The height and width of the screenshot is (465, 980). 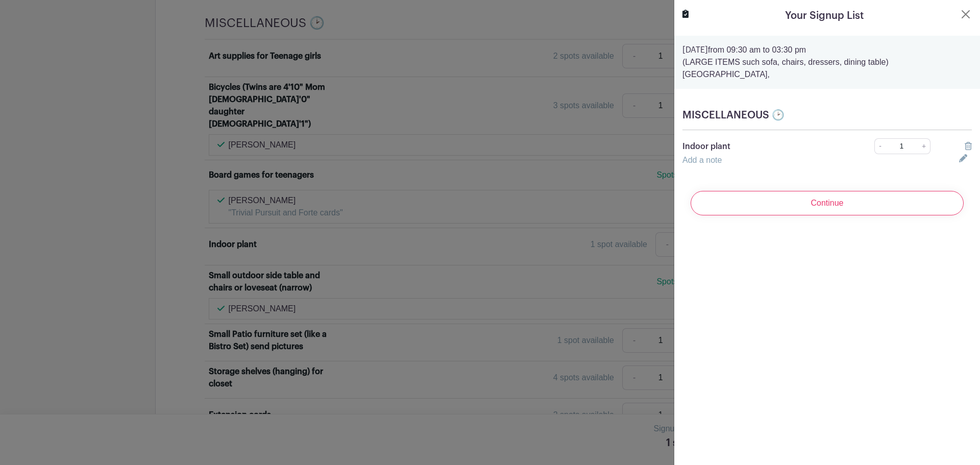 What do you see at coordinates (702, 159) in the screenshot?
I see `a: Add a note` at bounding box center [702, 159].